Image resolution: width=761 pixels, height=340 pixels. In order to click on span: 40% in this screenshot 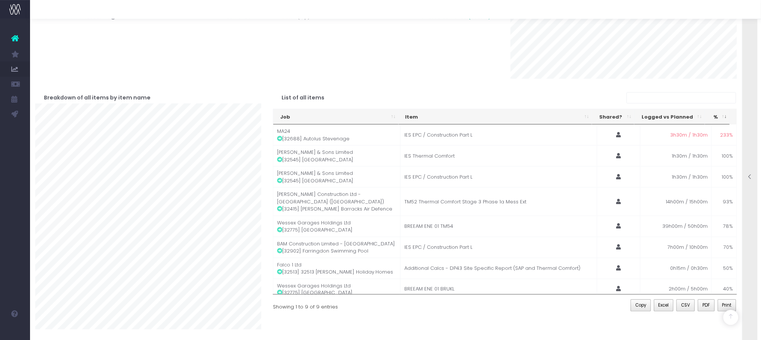, I will do `click(728, 289)`.